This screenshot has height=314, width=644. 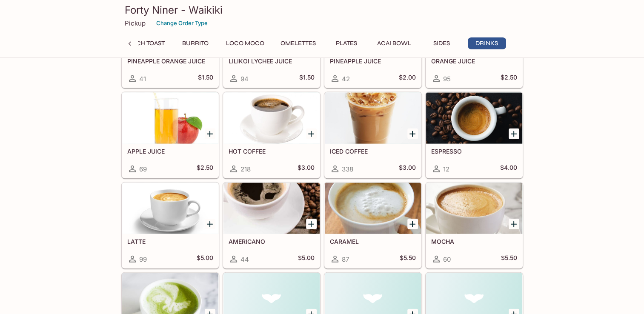 What do you see at coordinates (373, 209) in the screenshot?
I see `div: CARAMEL` at bounding box center [373, 209].